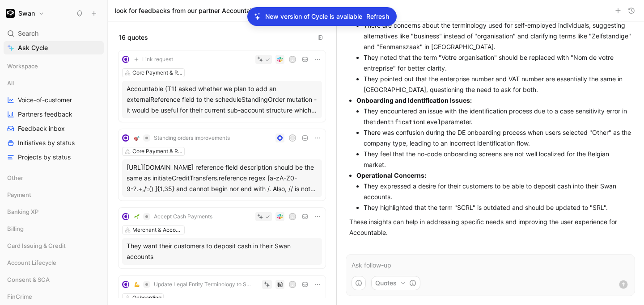  I want to click on a: Ask Cycle, so click(53, 48).